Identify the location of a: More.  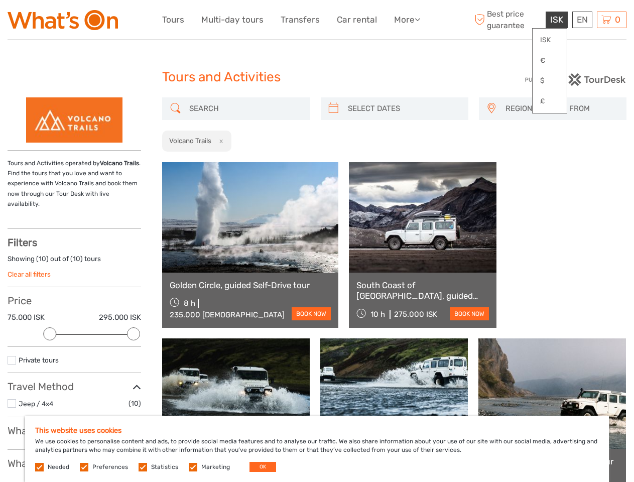
(407, 20).